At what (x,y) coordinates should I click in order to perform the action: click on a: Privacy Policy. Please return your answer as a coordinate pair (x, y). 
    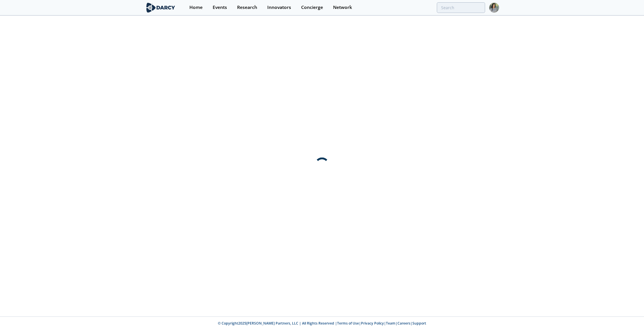
    Looking at the image, I should click on (372, 323).